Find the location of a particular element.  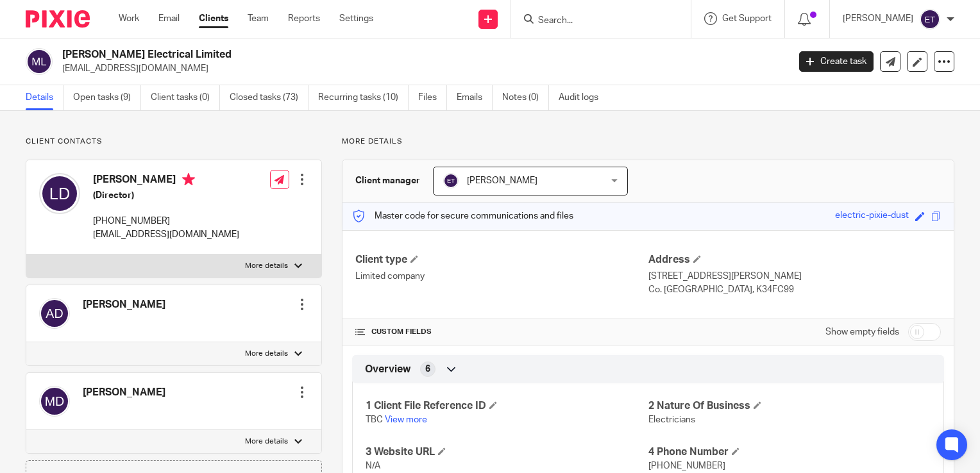

a: Reports is located at coordinates (304, 19).